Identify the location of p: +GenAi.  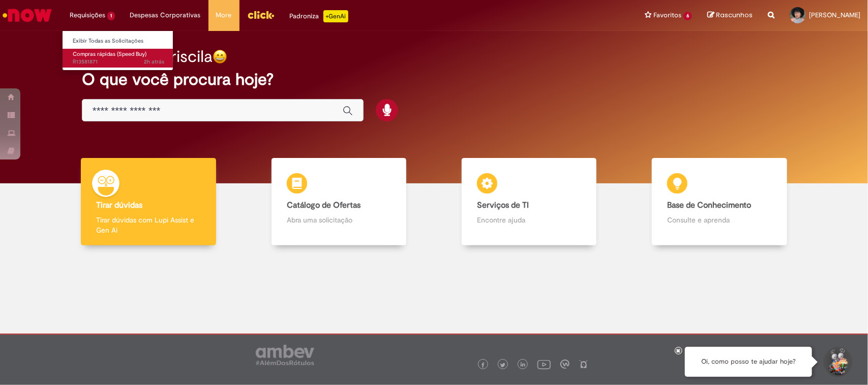
(335, 16).